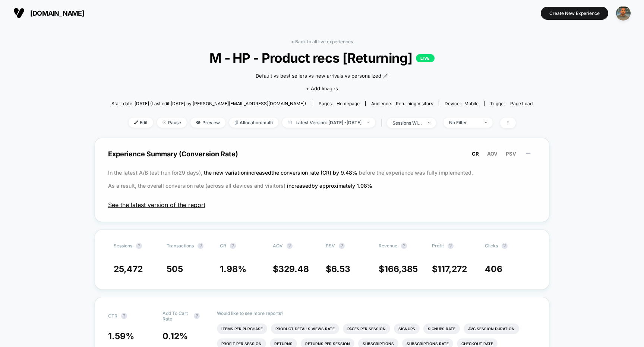  What do you see at coordinates (453, 269) in the screenshot?
I see `span: 117,272` at bounding box center [453, 269].